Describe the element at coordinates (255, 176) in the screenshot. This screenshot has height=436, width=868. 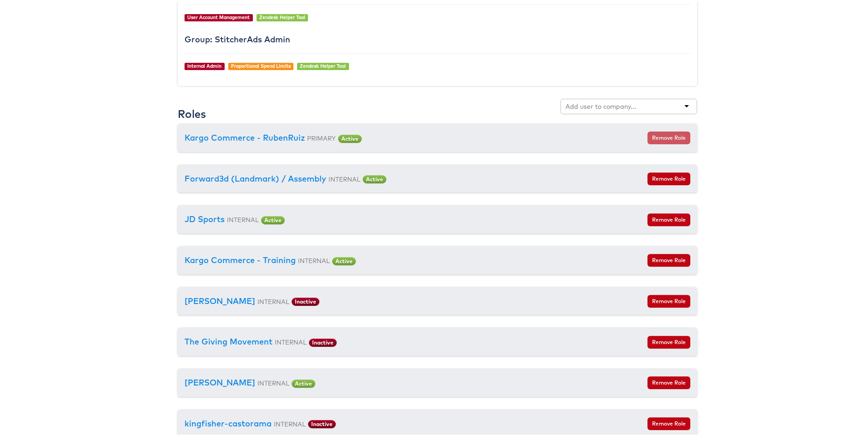
I see `a: Forward3d (Landmark) / Assembly` at that location.